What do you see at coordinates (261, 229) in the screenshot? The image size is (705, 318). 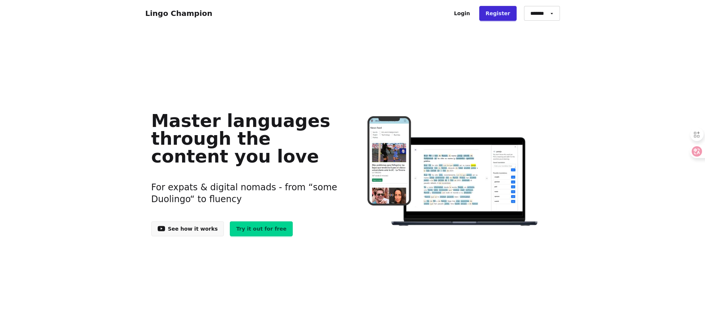 I see `a: Try it out for free` at bounding box center [261, 229].